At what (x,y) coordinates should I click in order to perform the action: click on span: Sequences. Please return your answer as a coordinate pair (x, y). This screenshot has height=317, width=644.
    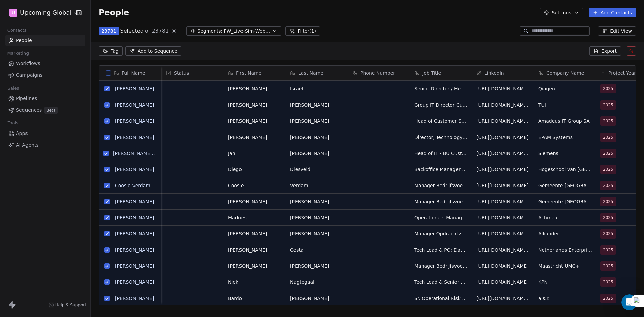
    Looking at the image, I should click on (29, 110).